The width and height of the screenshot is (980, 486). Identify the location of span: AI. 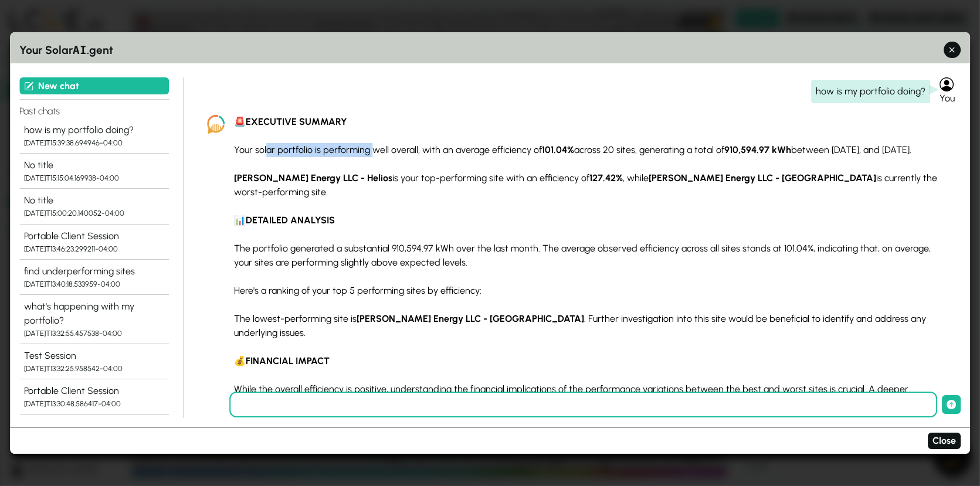
(80, 50).